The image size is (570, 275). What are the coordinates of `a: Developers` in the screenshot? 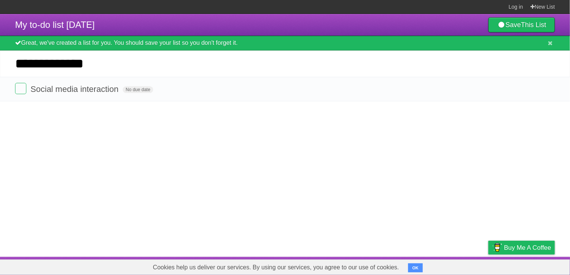 It's located at (428, 266).